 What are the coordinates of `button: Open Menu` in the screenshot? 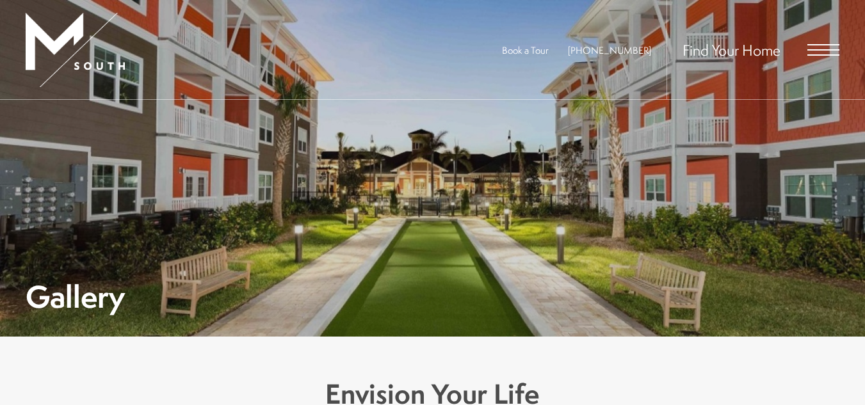 It's located at (823, 50).